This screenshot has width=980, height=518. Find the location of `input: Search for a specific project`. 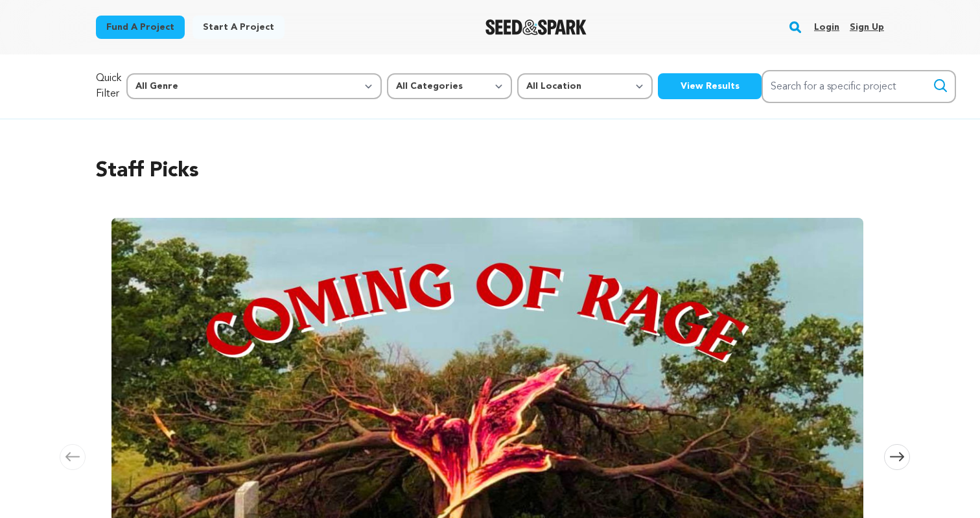

input: Search for a specific project is located at coordinates (859, 86).